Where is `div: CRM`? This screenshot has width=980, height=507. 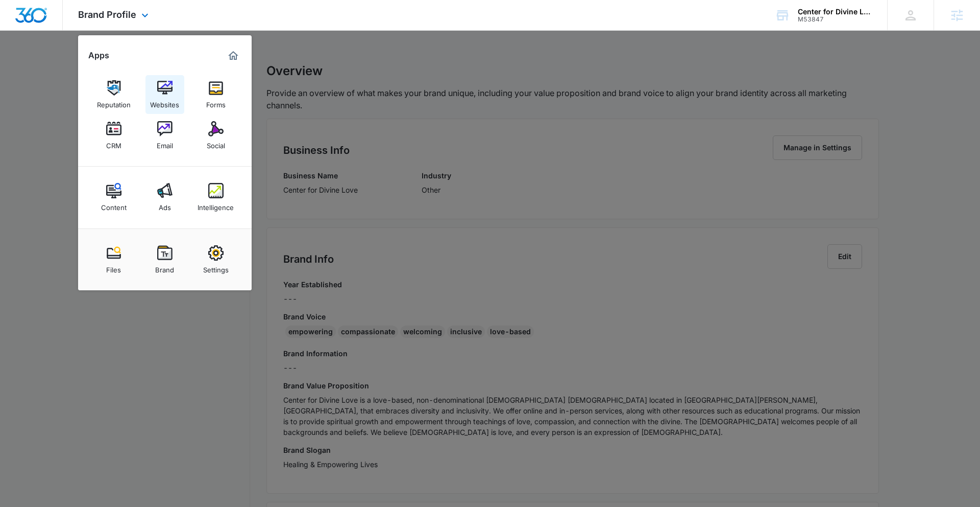 div: CRM is located at coordinates (114, 143).